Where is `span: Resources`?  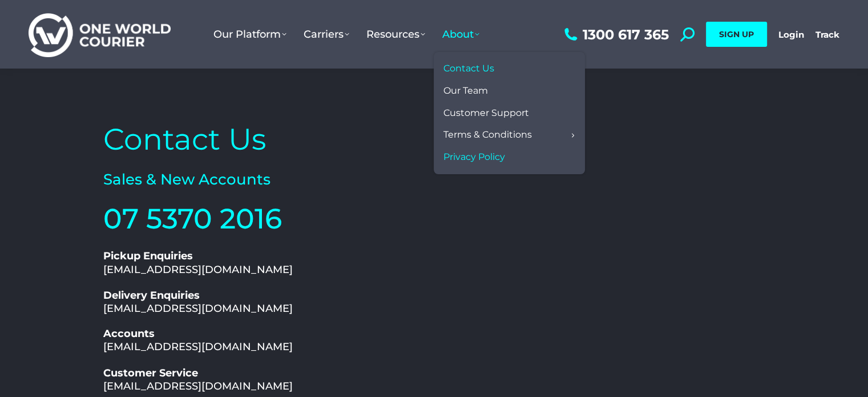
span: Resources is located at coordinates (396, 35).